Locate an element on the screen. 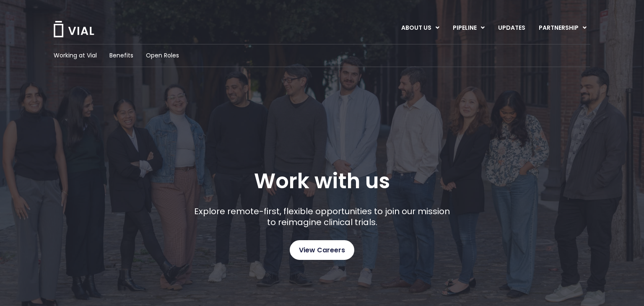 This screenshot has height=306, width=644. a: PARTNERSHIPMenu Toggle is located at coordinates (563, 28).